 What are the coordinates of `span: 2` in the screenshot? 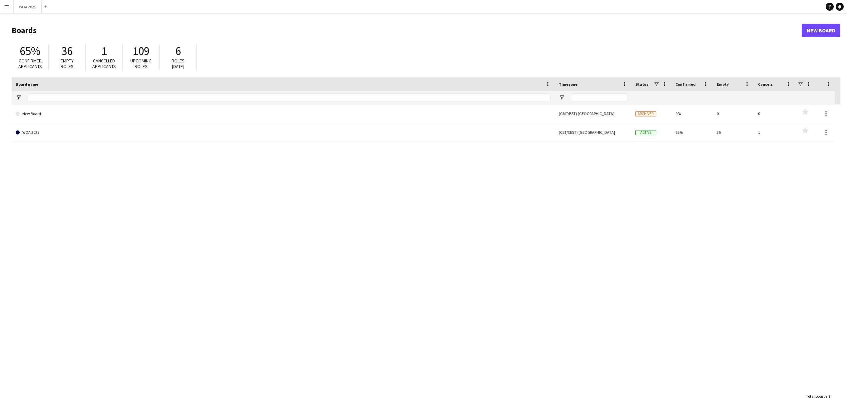 It's located at (830, 396).